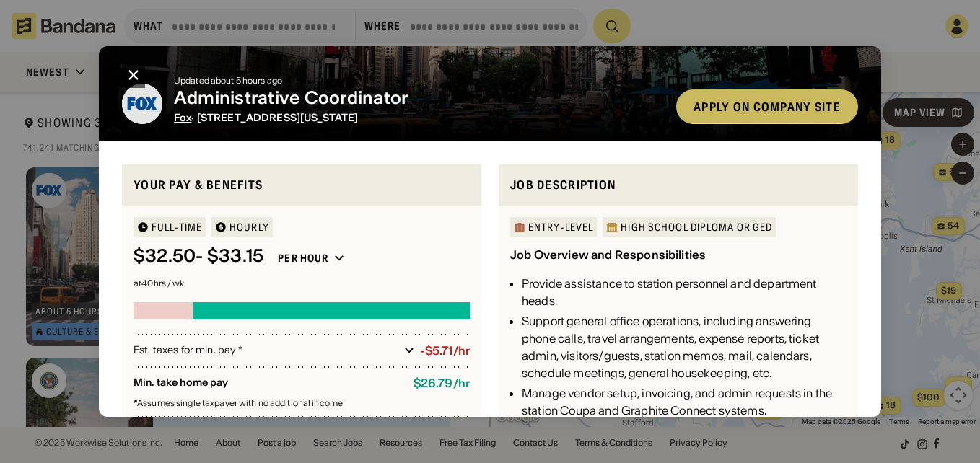  I want to click on div: $ 26.79 / hr, so click(442, 383).